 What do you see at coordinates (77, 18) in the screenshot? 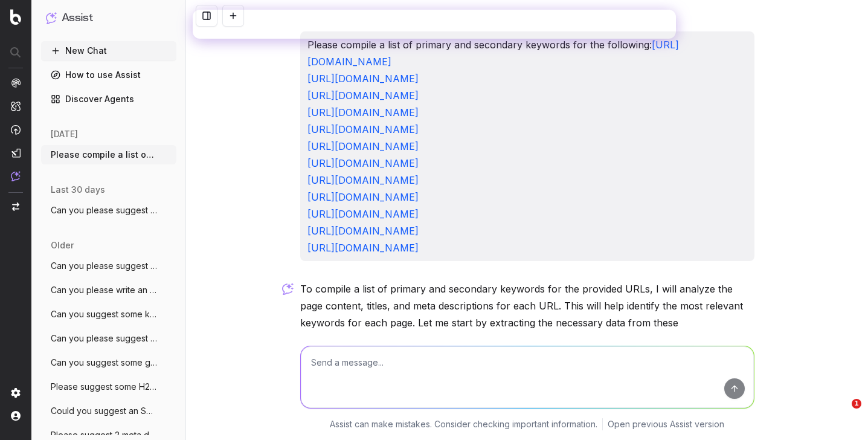
I see `h1: Assist` at bounding box center [77, 18].